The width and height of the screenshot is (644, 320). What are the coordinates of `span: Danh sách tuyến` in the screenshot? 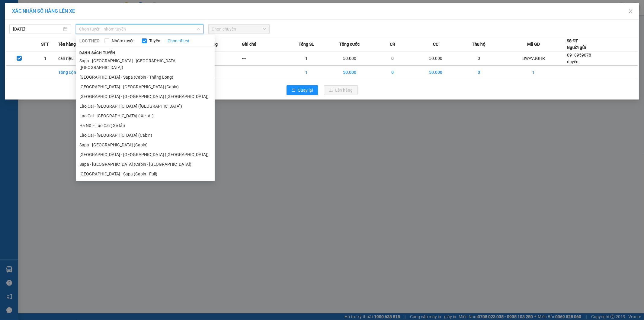 It's located at (97, 53).